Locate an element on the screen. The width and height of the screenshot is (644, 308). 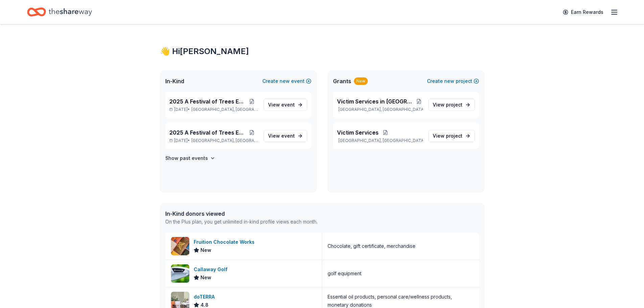
div: In-Kind donors viewed is located at coordinates (242, 214).